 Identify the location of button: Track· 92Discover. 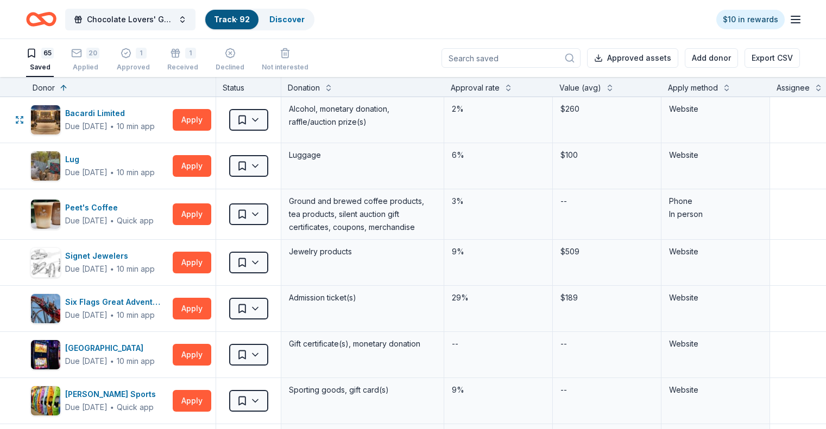
(259, 20).